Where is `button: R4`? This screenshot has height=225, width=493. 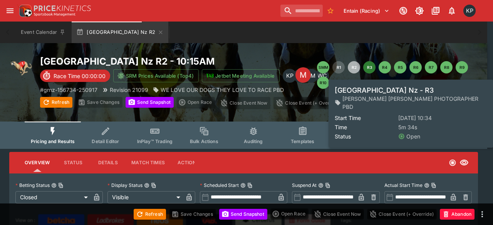
button: R4 is located at coordinates (385, 67).